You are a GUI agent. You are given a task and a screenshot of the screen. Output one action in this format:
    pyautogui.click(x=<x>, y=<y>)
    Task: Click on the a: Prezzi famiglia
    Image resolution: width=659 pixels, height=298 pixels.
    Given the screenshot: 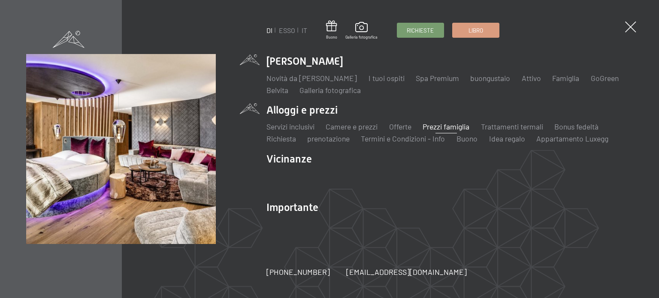 What is the action you would take?
    pyautogui.click(x=446, y=127)
    